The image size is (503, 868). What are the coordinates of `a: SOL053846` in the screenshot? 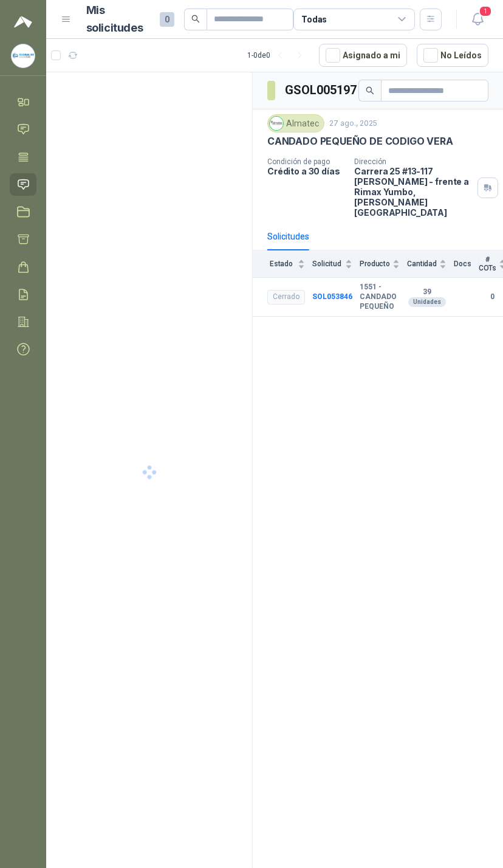 It's located at (332, 296).